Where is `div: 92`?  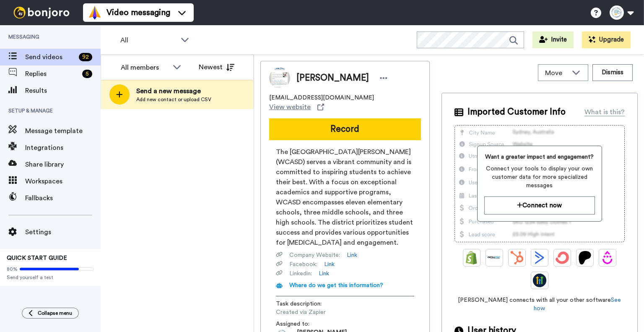
div: 92 is located at coordinates (85, 57).